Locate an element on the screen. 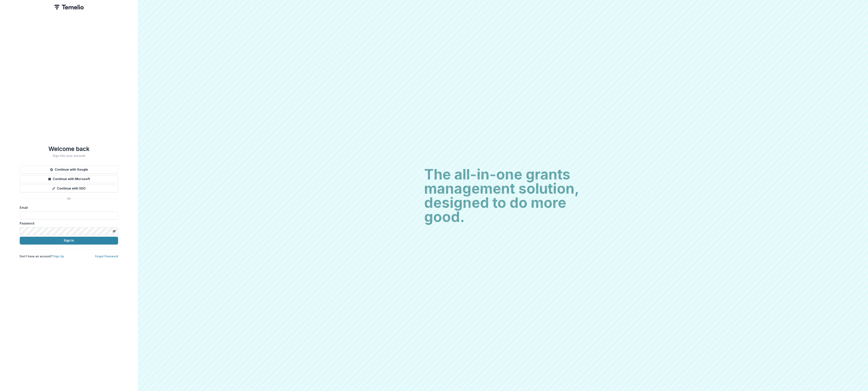 Image resolution: width=868 pixels, height=391 pixels. label: Email is located at coordinates (68, 207).